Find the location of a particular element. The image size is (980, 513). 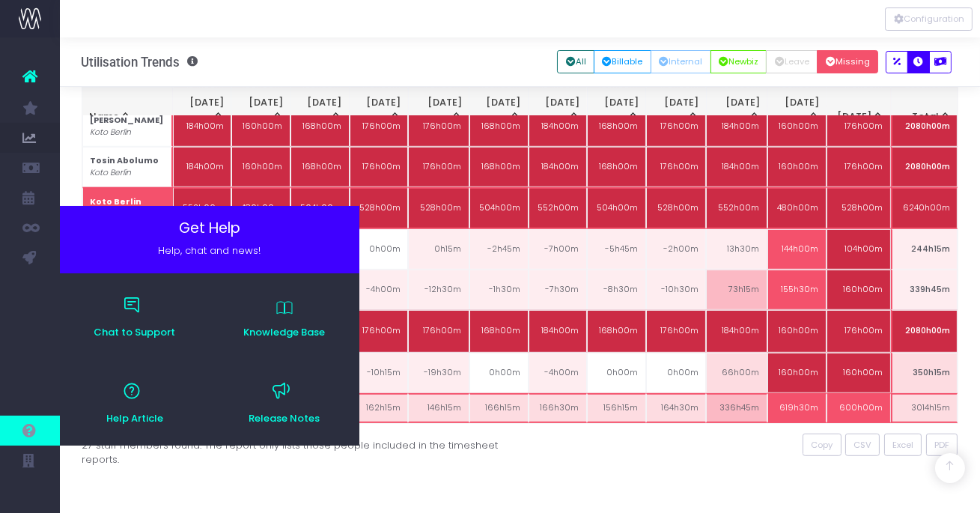

img: images/default_profile_image.png is located at coordinates (30, 494).